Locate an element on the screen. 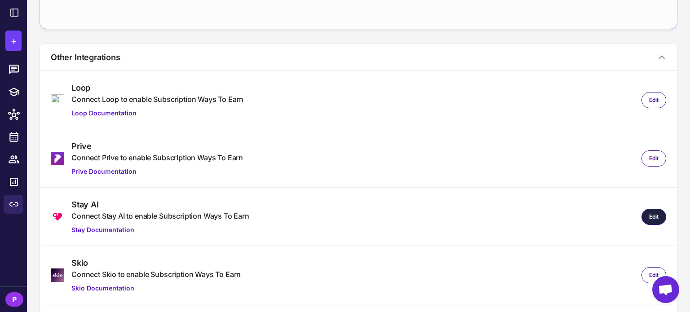  img: loop.svg is located at coordinates (57, 100).